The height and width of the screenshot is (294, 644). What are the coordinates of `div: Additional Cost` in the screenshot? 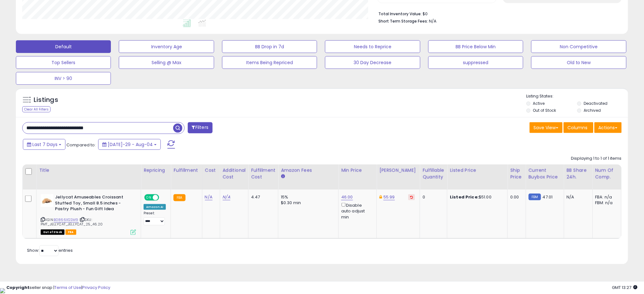 It's located at (234, 174).